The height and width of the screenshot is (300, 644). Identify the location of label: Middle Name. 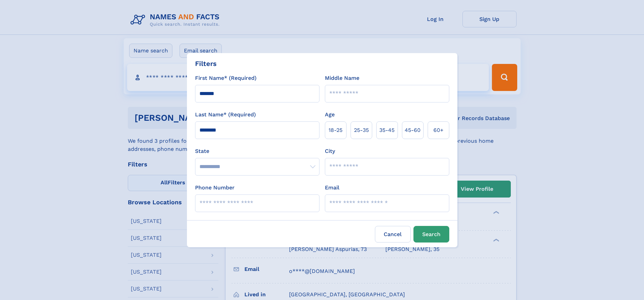
(342, 78).